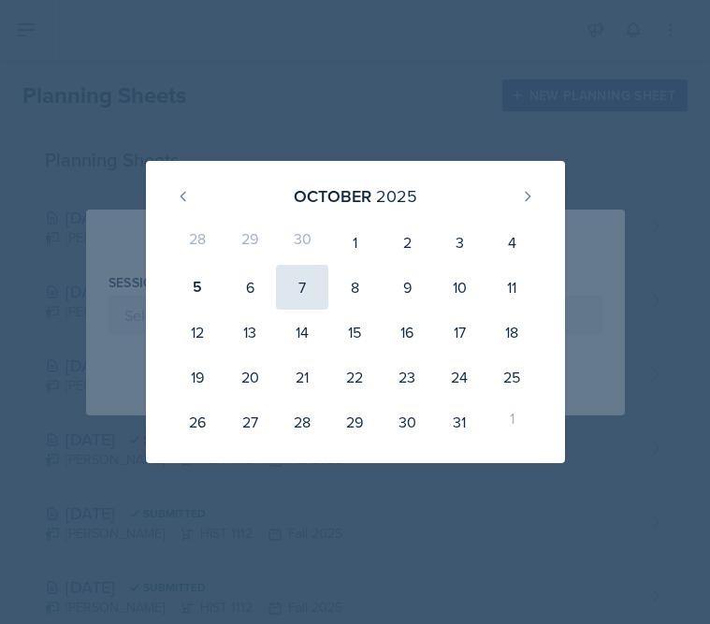  Describe the element at coordinates (198, 287) in the screenshot. I see `div: 5` at that location.